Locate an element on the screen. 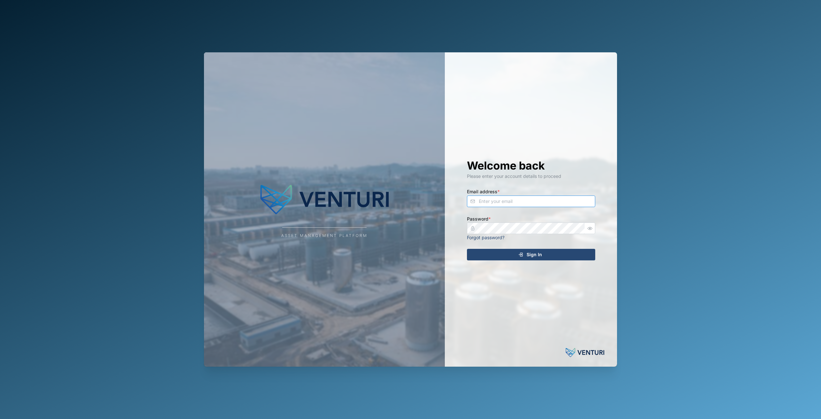  h1: Welcome back is located at coordinates (531, 166).